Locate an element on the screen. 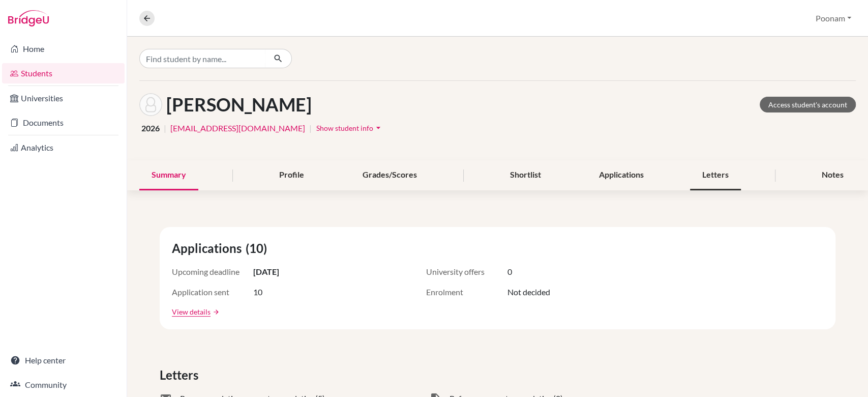 The image size is (868, 397). div: Profile is located at coordinates (291, 175).